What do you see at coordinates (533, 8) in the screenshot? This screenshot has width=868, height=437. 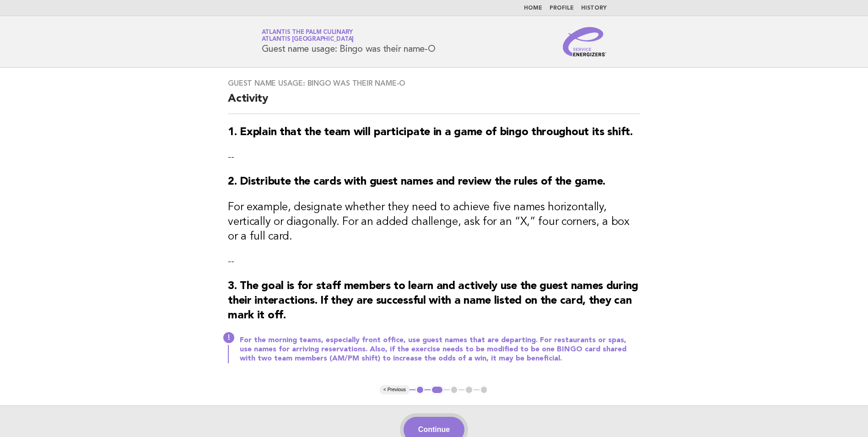 I see `a: Home` at bounding box center [533, 8].